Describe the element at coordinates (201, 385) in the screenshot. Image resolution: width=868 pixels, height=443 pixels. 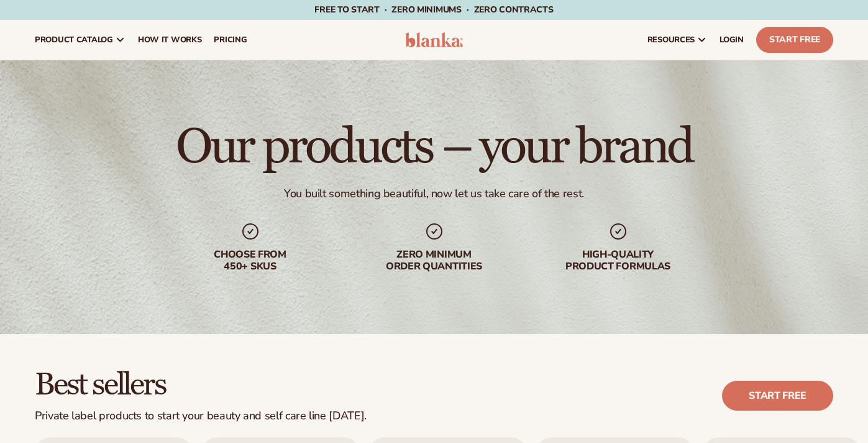
I see `h2: Best sellers` at that location.